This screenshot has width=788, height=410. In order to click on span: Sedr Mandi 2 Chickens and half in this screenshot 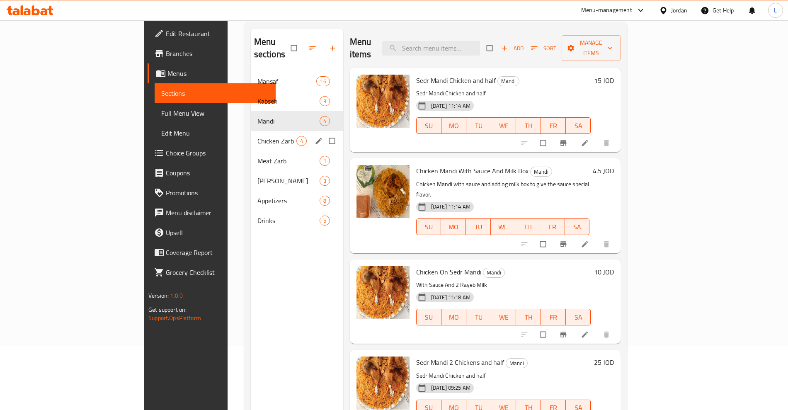, I will do `click(460, 362)`.